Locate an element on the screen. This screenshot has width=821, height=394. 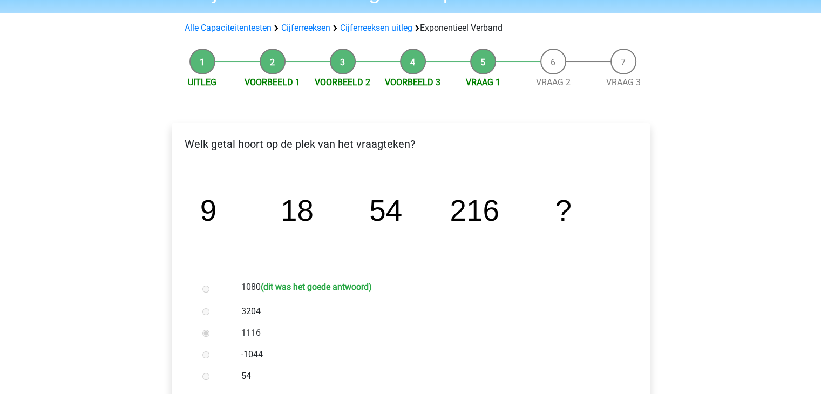
tspan: 18 is located at coordinates (296, 210).